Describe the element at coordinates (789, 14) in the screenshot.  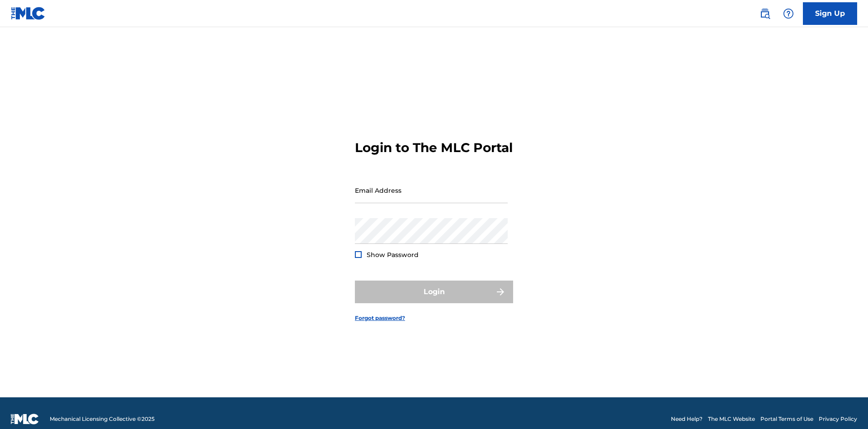
I see `div: Help` at that location.